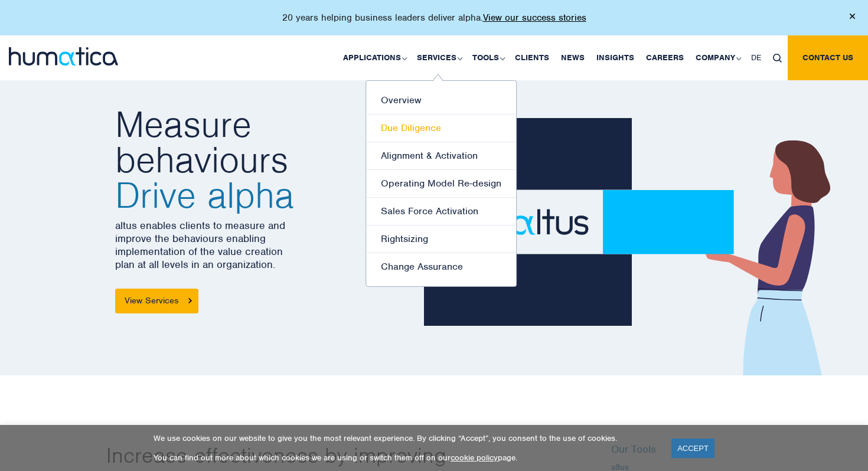 The image size is (868, 471). What do you see at coordinates (374, 58) in the screenshot?
I see `a: Applications` at bounding box center [374, 58].